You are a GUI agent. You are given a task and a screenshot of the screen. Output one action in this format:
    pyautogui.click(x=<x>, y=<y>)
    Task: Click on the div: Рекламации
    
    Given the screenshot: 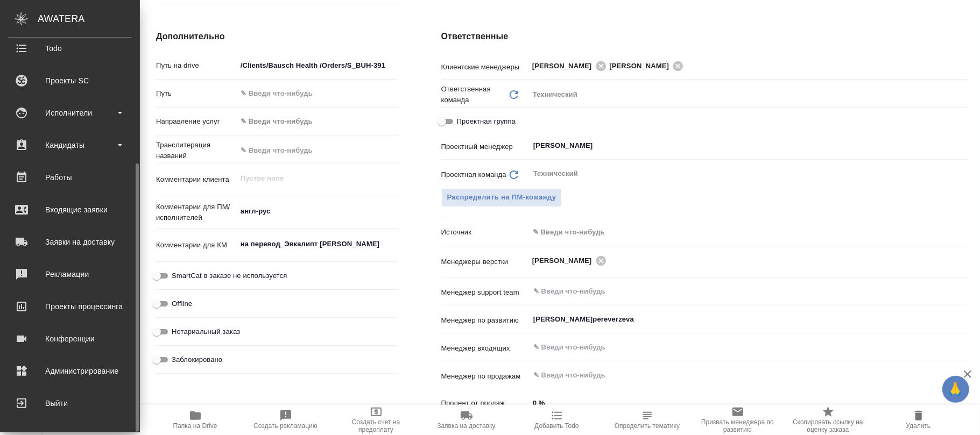 What is the action you would take?
    pyautogui.click(x=70, y=274)
    